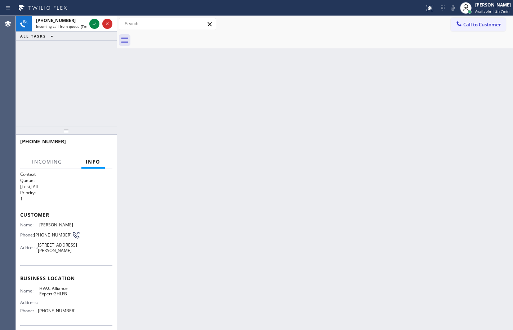 The width and height of the screenshot is (513, 330). I want to click on span: HVAC Alliance Expert GHLFB, so click(57, 291).